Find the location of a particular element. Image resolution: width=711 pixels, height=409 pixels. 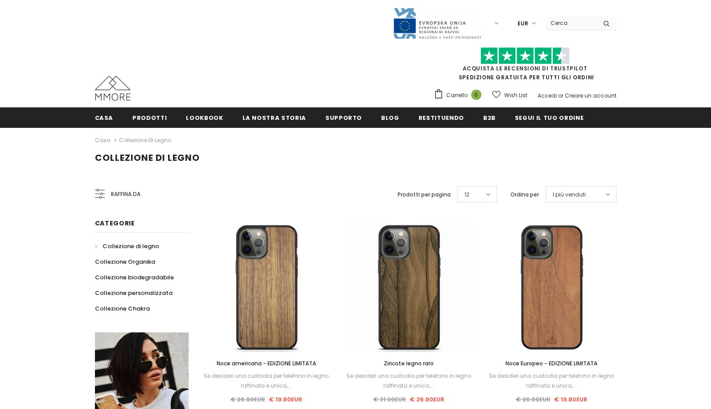

span: Blog is located at coordinates (390, 118).